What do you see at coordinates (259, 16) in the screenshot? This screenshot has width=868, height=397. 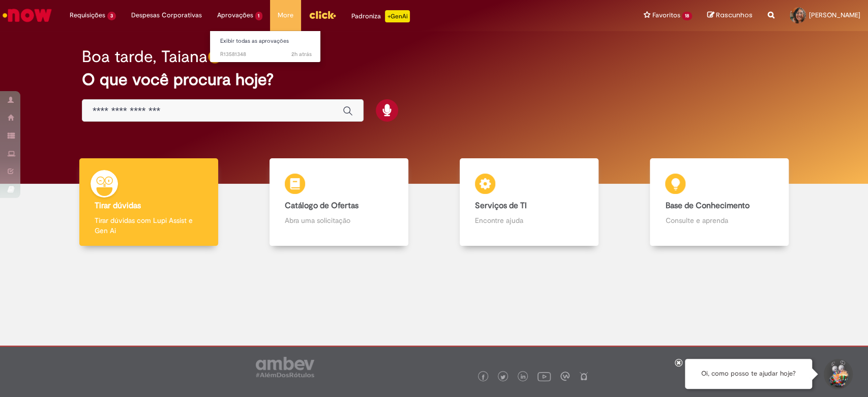 I see `span: 1` at bounding box center [259, 16].